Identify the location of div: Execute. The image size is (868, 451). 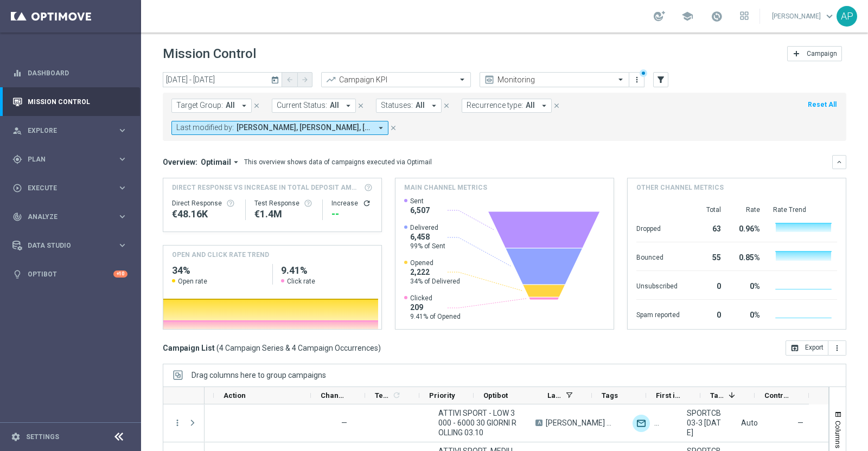
(64, 188).